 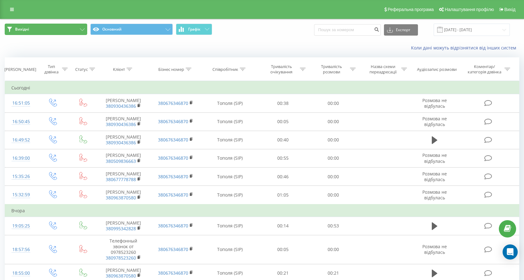 What do you see at coordinates (510, 9) in the screenshot?
I see `span: Вихід` at bounding box center [510, 9].